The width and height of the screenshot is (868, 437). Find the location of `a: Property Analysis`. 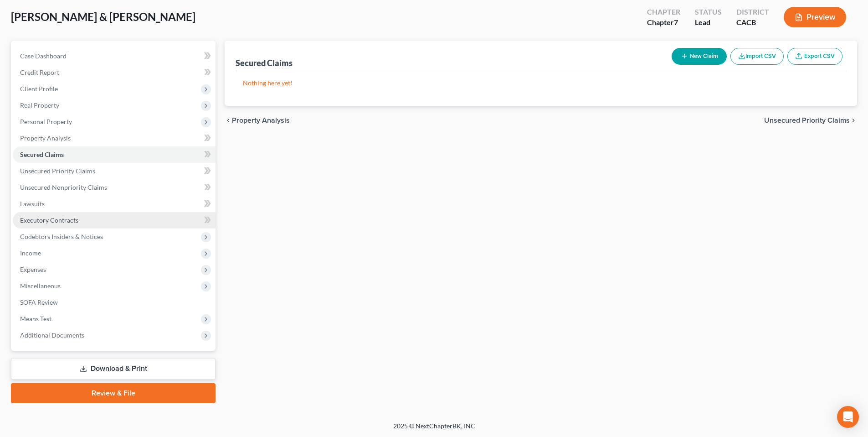

a: Property Analysis is located at coordinates (114, 138).